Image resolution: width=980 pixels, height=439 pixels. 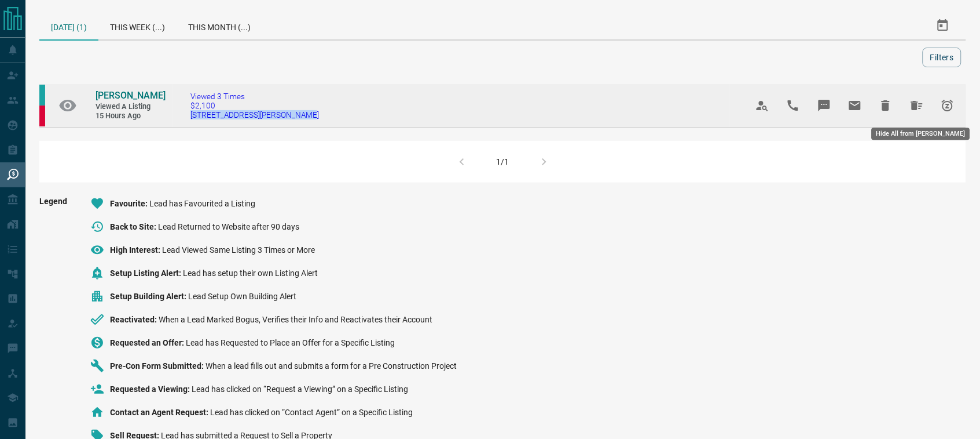 I want to click on span: High Interest, so click(x=136, y=250).